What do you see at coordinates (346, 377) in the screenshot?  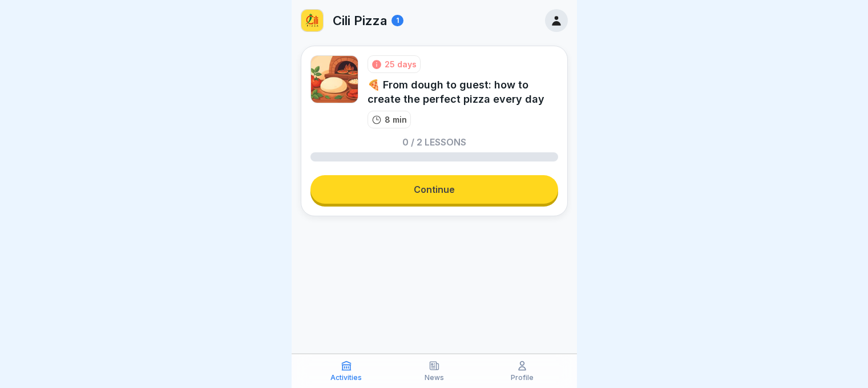 I see `p: Activities` at bounding box center [346, 377].